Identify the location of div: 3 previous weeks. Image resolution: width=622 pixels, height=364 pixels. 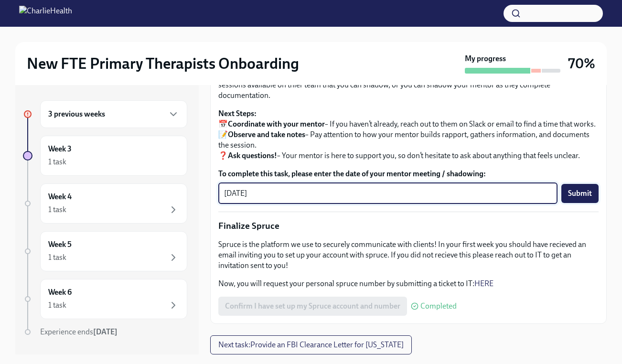
(114, 114).